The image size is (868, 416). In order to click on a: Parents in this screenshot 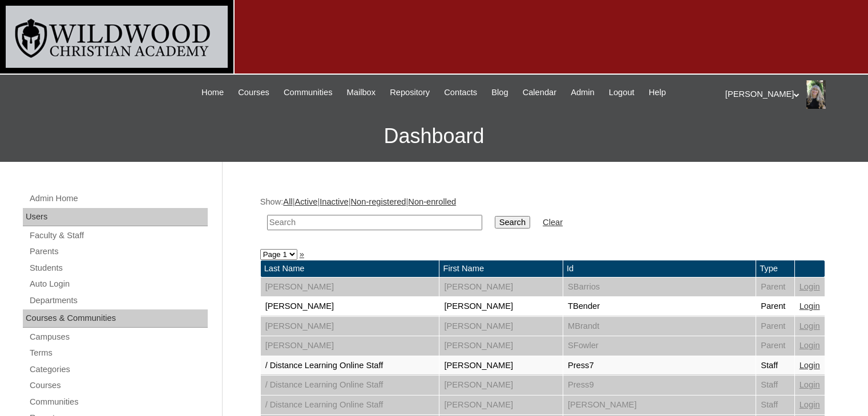, I will do `click(118, 251)`.